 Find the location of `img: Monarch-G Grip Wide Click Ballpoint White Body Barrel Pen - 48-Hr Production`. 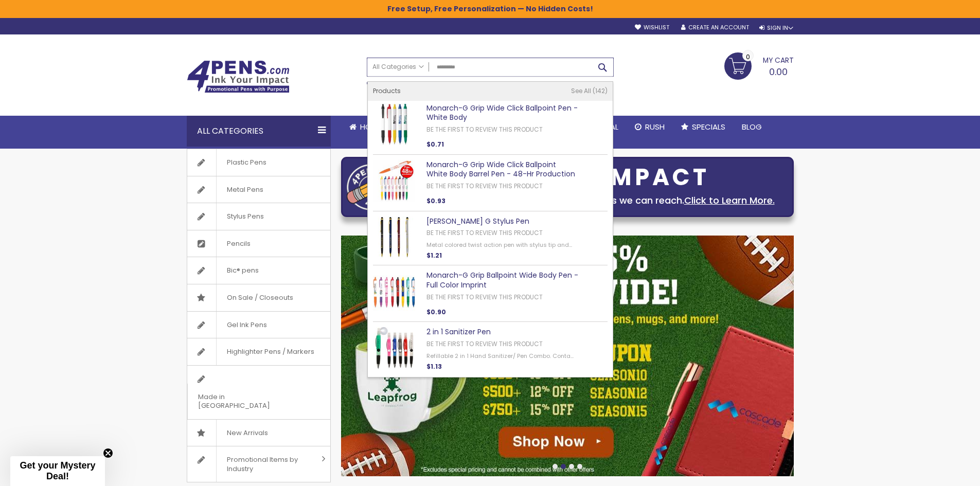

img: Monarch-G Grip Wide Click Ballpoint White Body Barrel Pen - 48-Hr Production is located at coordinates (394, 181).